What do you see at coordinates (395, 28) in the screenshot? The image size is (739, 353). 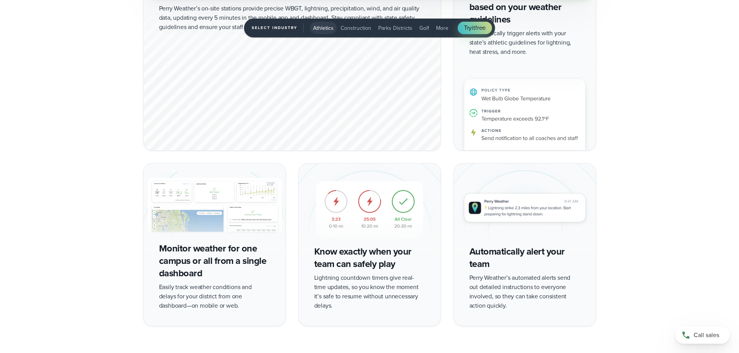 I see `span: Parks Districts` at bounding box center [395, 28].